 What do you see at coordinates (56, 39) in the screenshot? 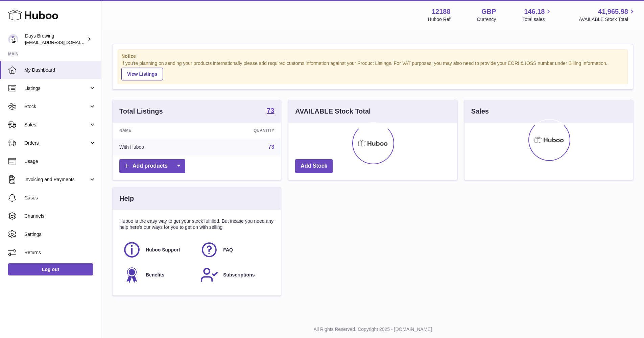
I see `div: Days Brewing` at bounding box center [56, 39].